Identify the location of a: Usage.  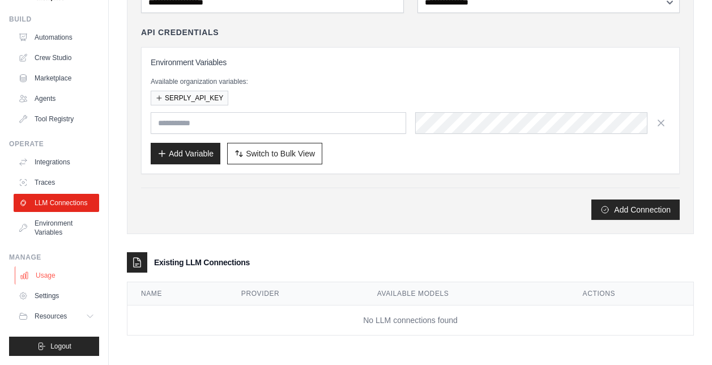
(57, 275).